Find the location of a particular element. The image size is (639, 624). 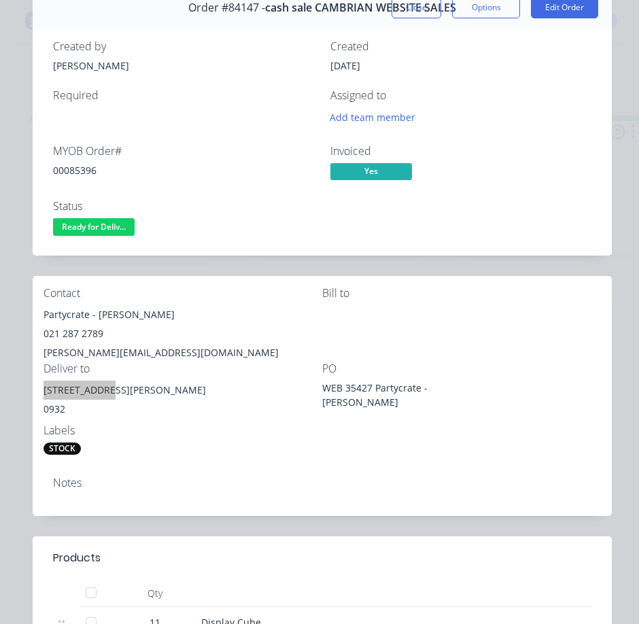

div: PO is located at coordinates (461, 368).